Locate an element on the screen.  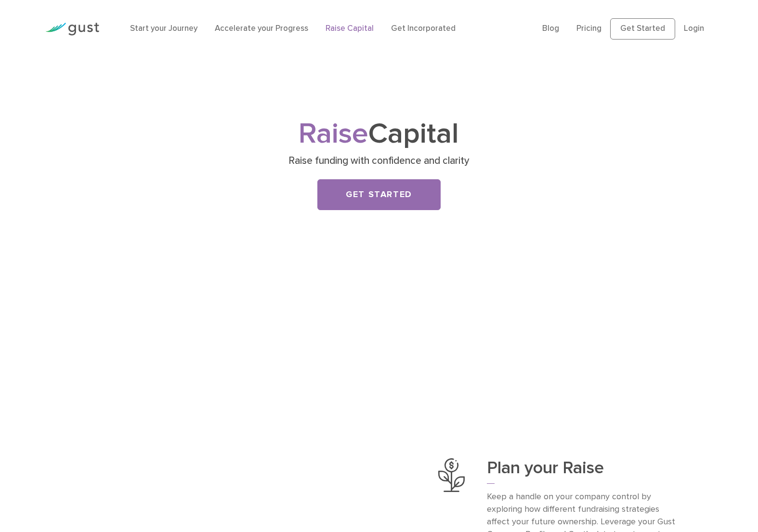
h1: Capital is located at coordinates (379, 134).